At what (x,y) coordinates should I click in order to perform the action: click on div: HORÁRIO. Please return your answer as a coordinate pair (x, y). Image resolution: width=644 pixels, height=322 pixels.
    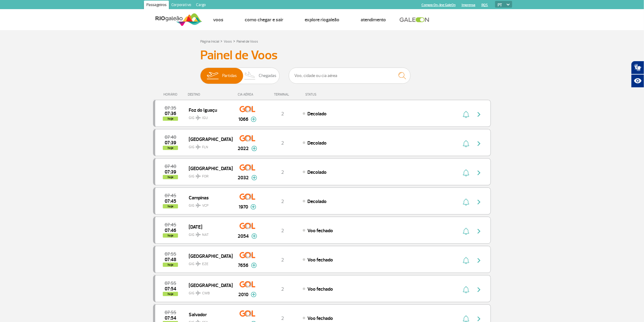
    Looking at the image, I should click on (171, 94).